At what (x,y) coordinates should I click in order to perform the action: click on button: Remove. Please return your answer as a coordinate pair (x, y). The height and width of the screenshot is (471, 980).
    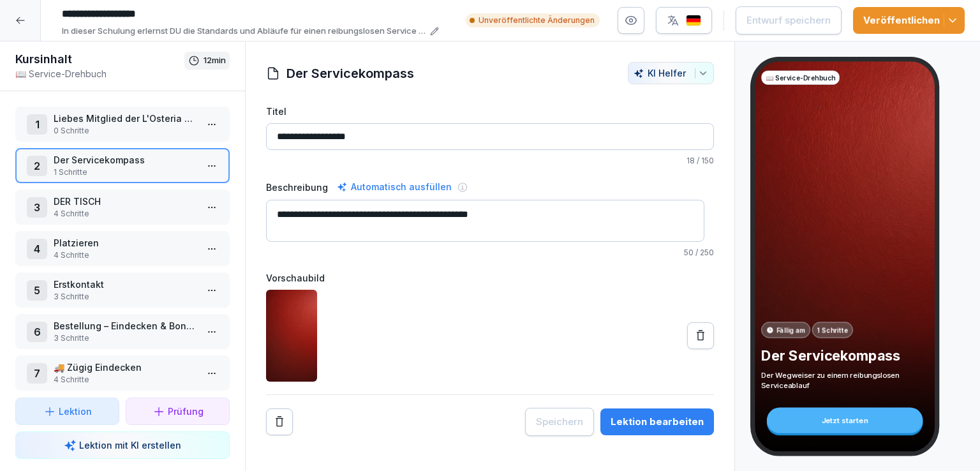
    Looking at the image, I should click on (280, 422).